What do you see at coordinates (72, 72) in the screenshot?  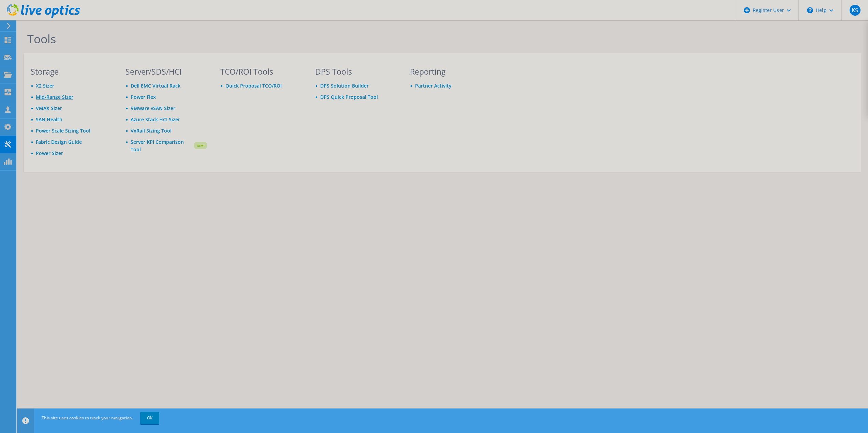 I see `h3: Storage` at bounding box center [72, 72].